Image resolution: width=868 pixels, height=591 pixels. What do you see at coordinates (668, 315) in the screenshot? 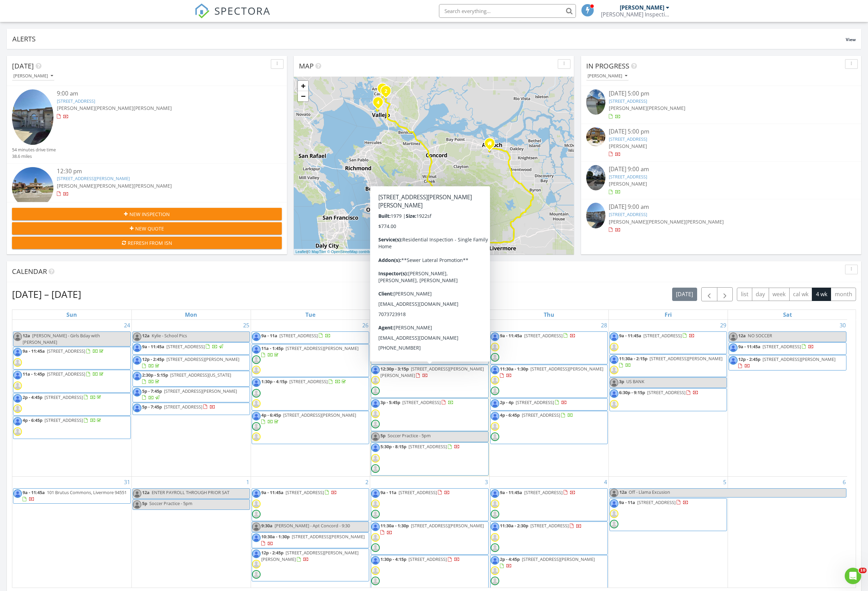
I see `a: Friday` at bounding box center [668, 315].